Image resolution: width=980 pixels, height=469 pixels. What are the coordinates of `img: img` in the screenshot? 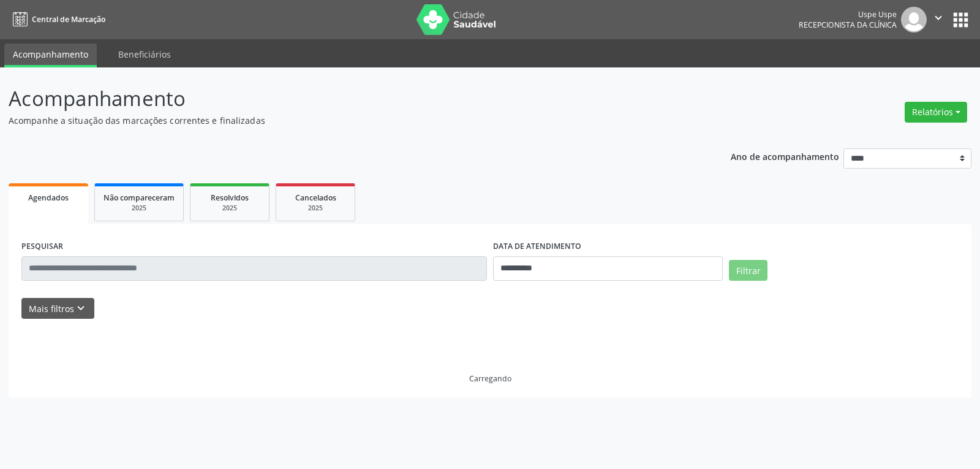 It's located at (913, 20).